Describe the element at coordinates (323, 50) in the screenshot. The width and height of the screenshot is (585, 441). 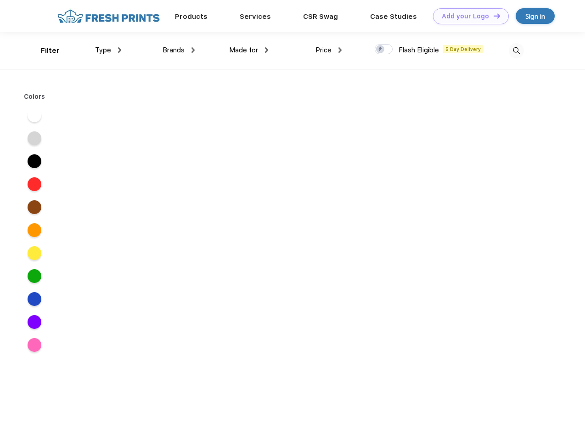
I see `span: Price` at that location.